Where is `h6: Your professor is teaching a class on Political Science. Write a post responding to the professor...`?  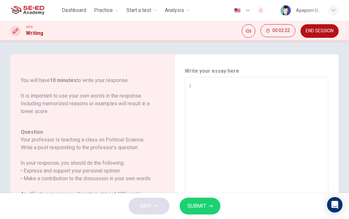
h6: Your professor is teaching a class on Political Science. Write a post responding to the professor... is located at coordinates (88, 144).